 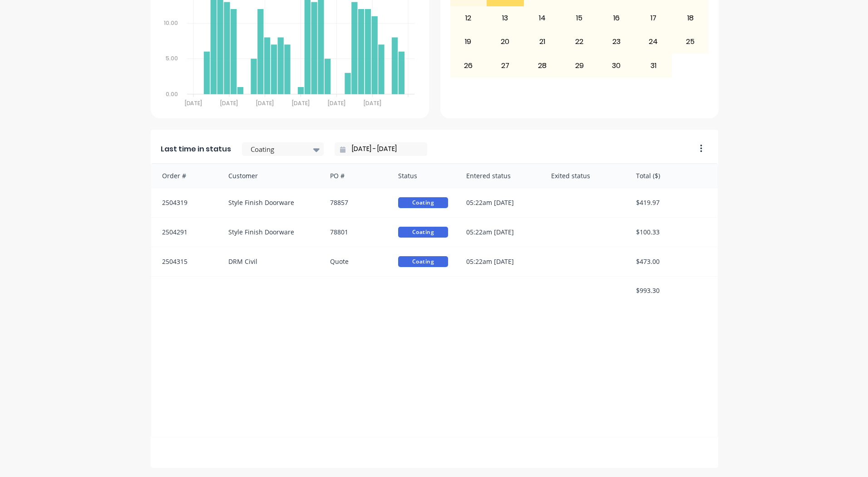 What do you see at coordinates (579, 66) in the screenshot?
I see `div: 29` at bounding box center [579, 66].